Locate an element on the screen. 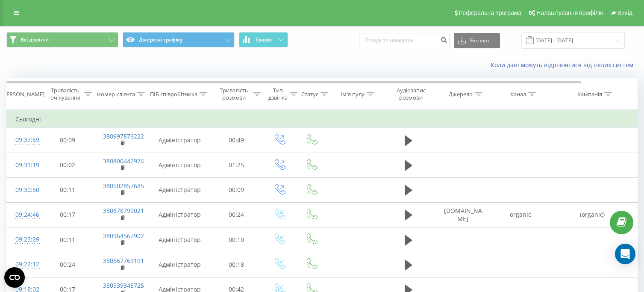 The height and width of the screenshot is (292, 644). div: Канал is located at coordinates (518, 94).